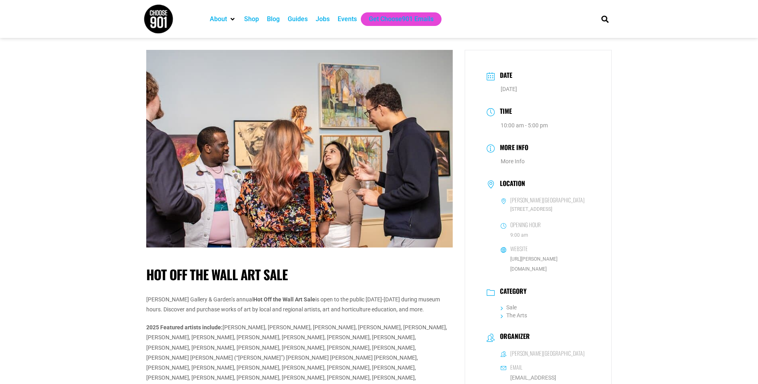 Image resolution: width=758 pixels, height=384 pixels. Describe the element at coordinates (514, 316) in the screenshot. I see `a: The Arts` at that location.